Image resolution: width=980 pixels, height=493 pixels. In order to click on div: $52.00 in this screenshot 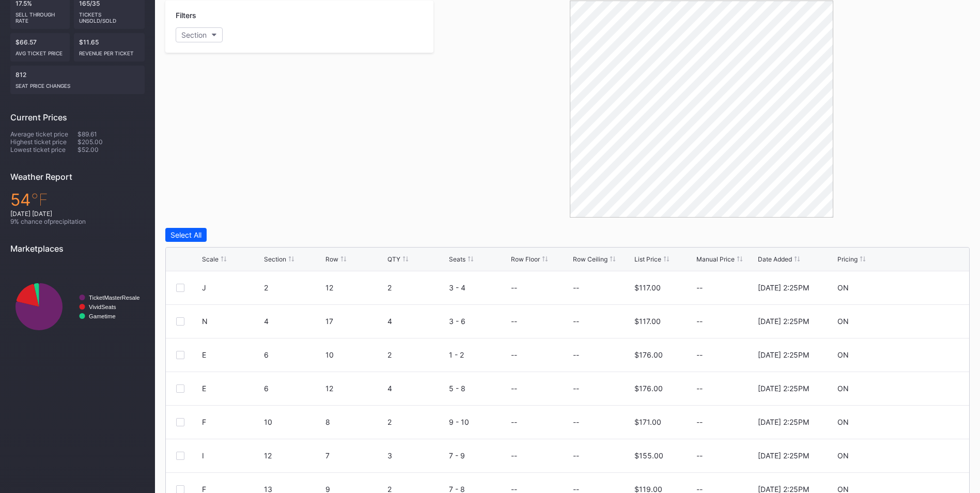, I will do `click(111, 149)`.